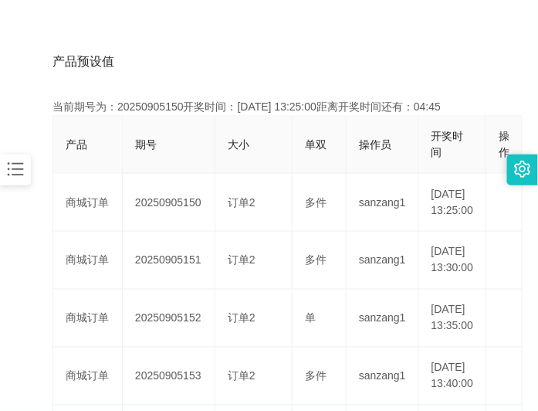 The height and width of the screenshot is (411, 538). Describe the element at coordinates (375, 144) in the screenshot. I see `span: 操作员` at that location.